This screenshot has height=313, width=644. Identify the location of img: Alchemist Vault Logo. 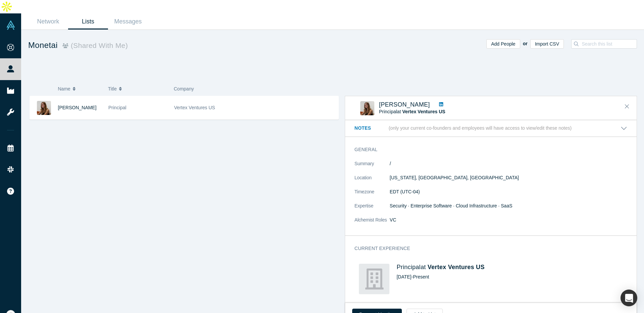
(11, 26).